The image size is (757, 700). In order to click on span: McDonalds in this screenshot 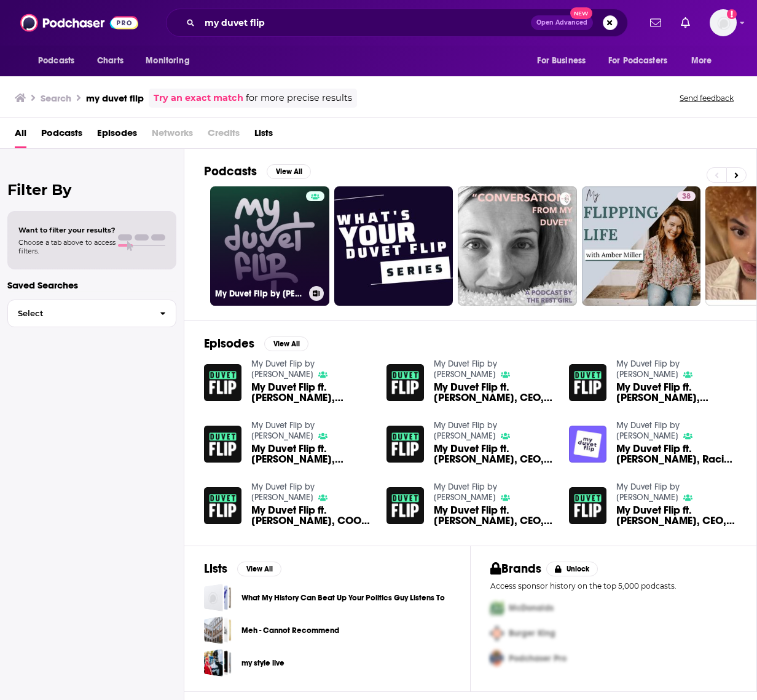, I will do `click(531, 607)`.